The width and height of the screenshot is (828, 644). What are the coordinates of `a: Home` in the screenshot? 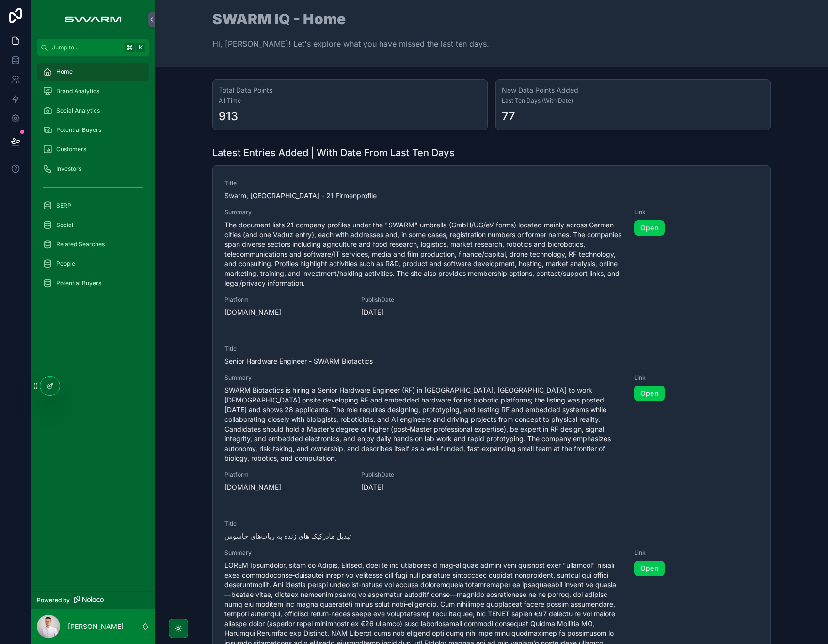 It's located at (93, 72).